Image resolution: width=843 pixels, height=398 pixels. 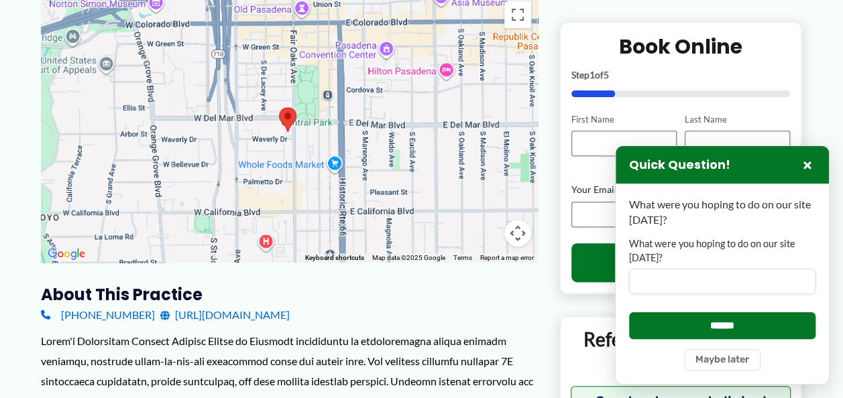 What do you see at coordinates (681, 352) in the screenshot?
I see `p: Referring Providers and Staff` at bounding box center [681, 352].